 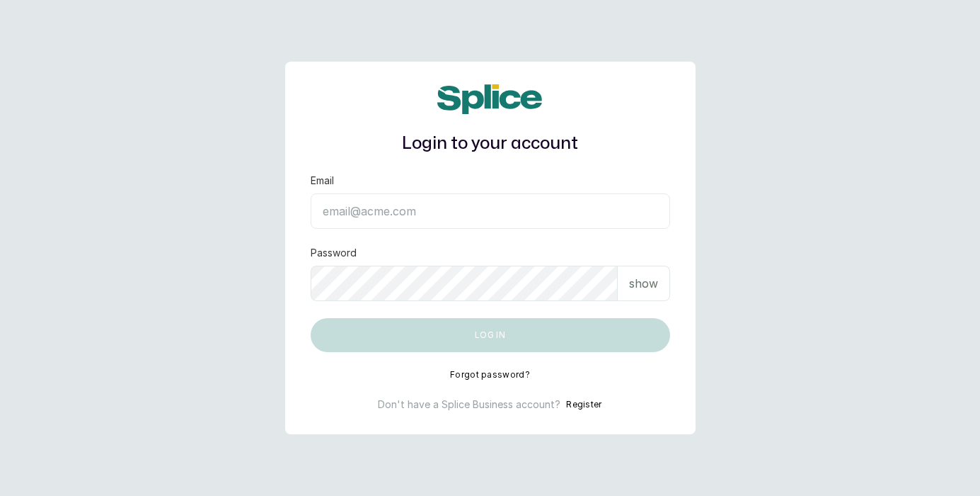 I want to click on button: Log in, so click(x=490, y=335).